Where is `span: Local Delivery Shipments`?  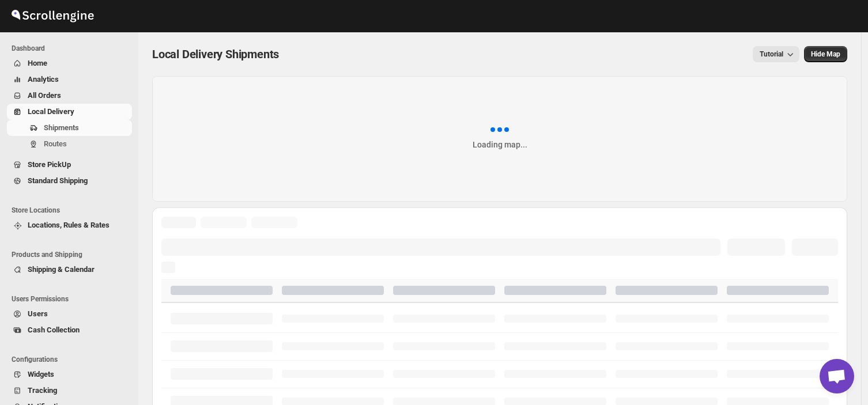 span: Local Delivery Shipments is located at coordinates (216, 54).